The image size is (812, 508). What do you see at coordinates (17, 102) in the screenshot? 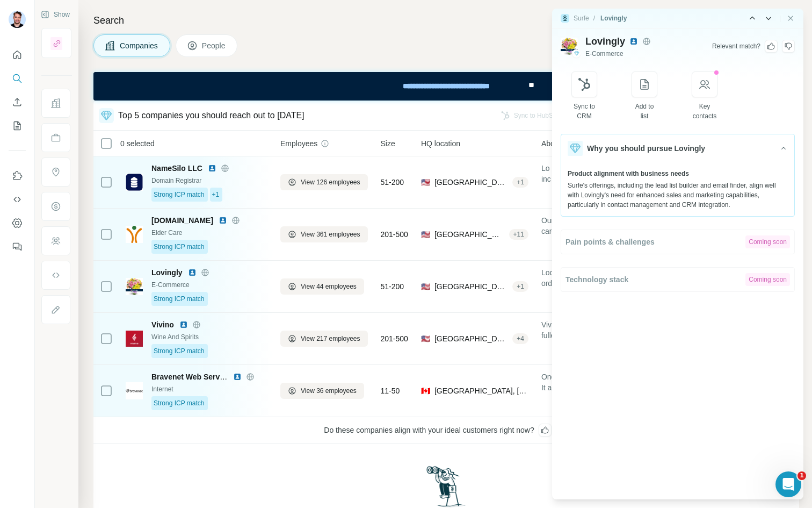
I see `button: Enrich CSV` at bounding box center [17, 102].